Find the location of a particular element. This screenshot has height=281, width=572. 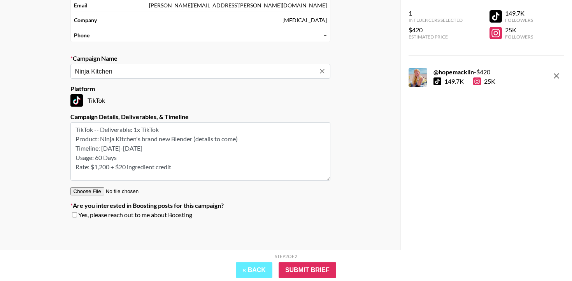

div: 1 is located at coordinates (436, 13).